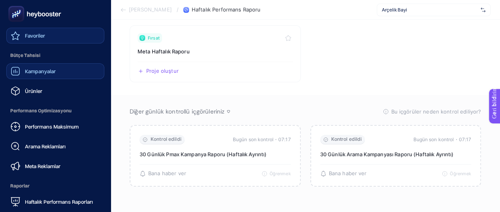 The height and width of the screenshot is (212, 500). What do you see at coordinates (55, 166) in the screenshot?
I see `a: Meta Reklamlar` at bounding box center [55, 166].